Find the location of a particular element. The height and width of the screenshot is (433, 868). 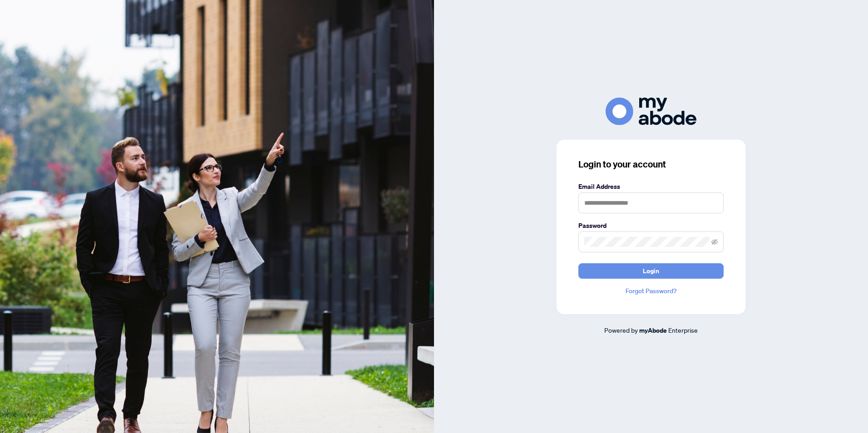

img: ma-logo is located at coordinates (651, 111).